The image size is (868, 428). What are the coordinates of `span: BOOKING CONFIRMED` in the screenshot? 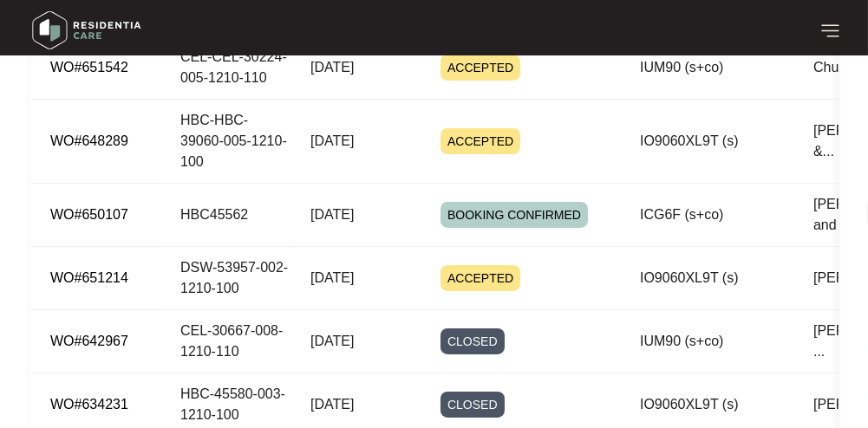 It's located at (515, 215).